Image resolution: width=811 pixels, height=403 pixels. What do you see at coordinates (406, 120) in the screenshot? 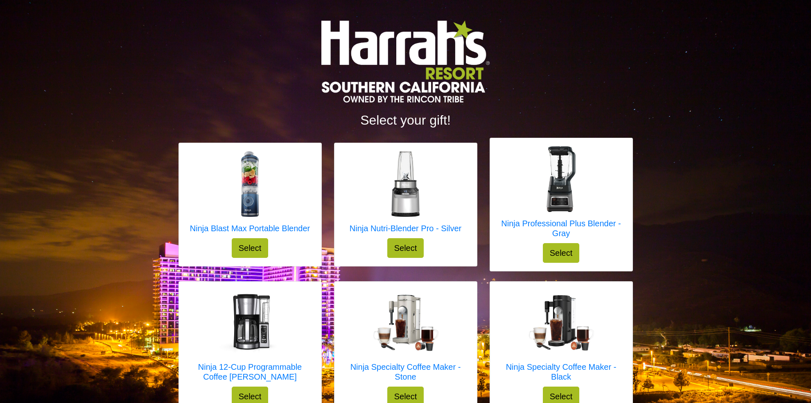
I see `h2: Select your gift!` at bounding box center [406, 120].